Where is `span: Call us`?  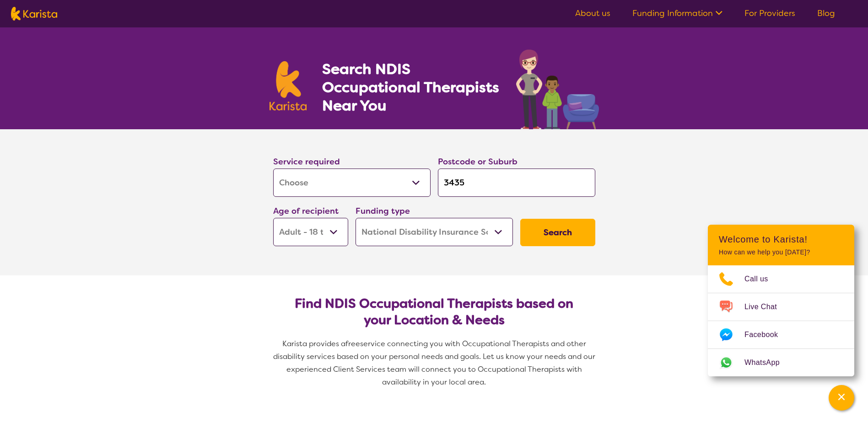
span: Call us is located at coordinates (762, 279).